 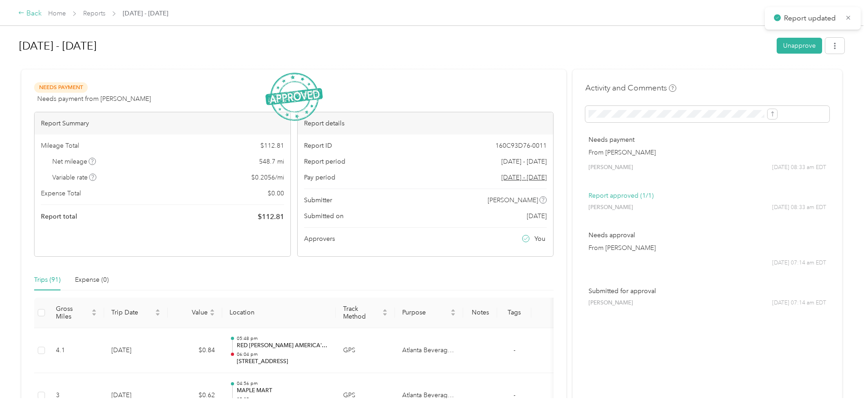 I want to click on span: Submitted on, so click(x=324, y=216).